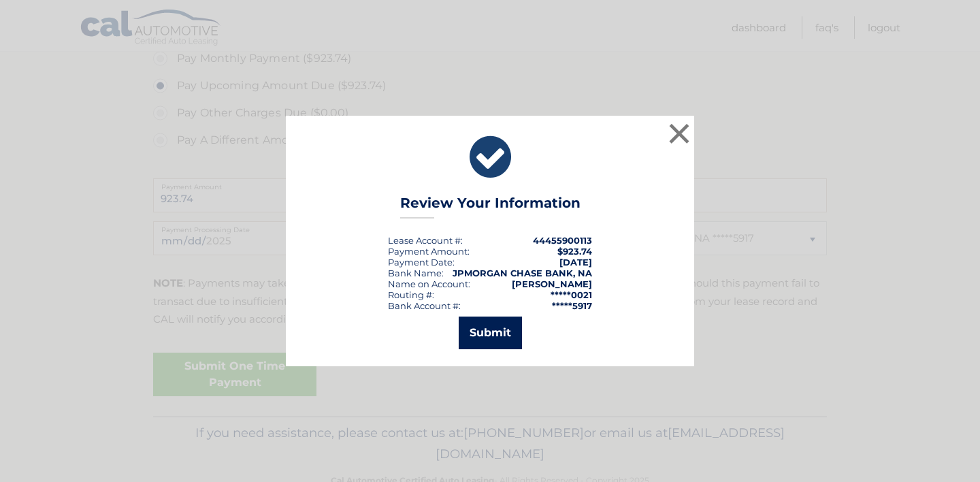  Describe the element at coordinates (424, 305) in the screenshot. I see `div: Bank Account #:` at that location.